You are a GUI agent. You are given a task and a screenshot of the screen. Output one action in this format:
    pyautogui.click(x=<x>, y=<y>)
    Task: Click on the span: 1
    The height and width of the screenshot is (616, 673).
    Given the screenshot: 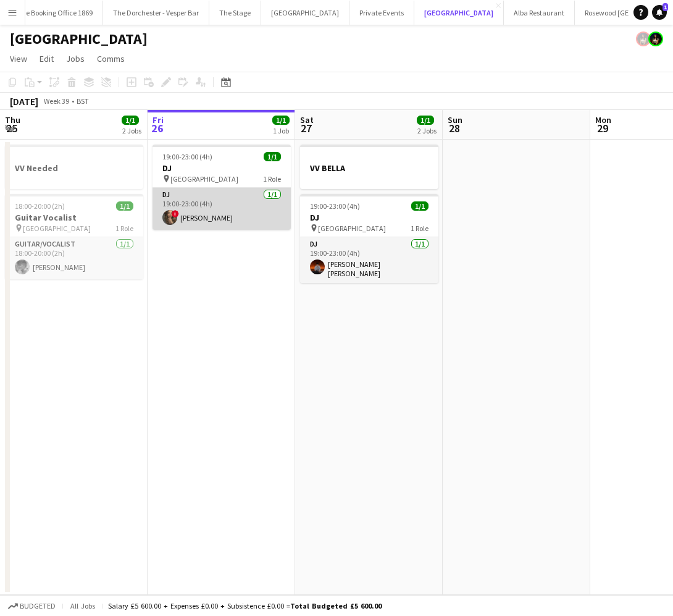 What is the action you would take?
    pyautogui.click(x=665, y=7)
    